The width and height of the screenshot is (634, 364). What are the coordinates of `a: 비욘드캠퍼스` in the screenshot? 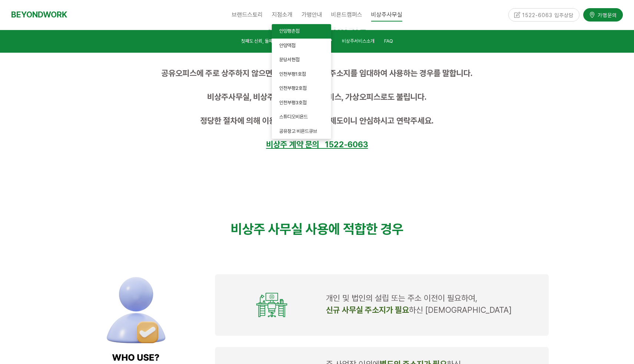 It's located at (347, 15).